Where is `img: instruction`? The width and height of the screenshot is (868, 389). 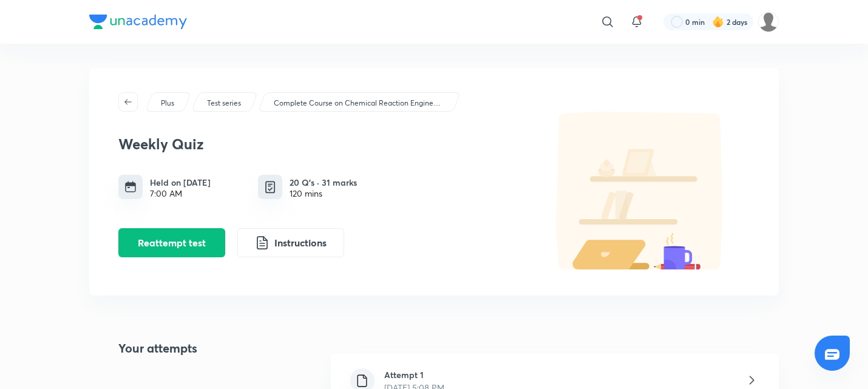 img: instruction is located at coordinates (262, 243).